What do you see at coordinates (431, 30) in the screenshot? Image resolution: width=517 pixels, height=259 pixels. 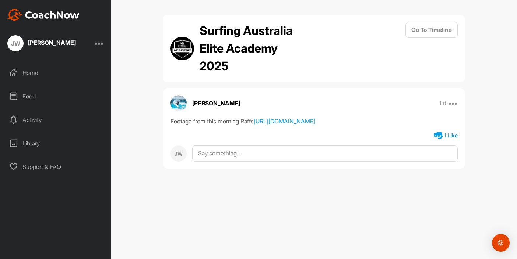 I see `button: Go To Timeline` at bounding box center [431, 30].